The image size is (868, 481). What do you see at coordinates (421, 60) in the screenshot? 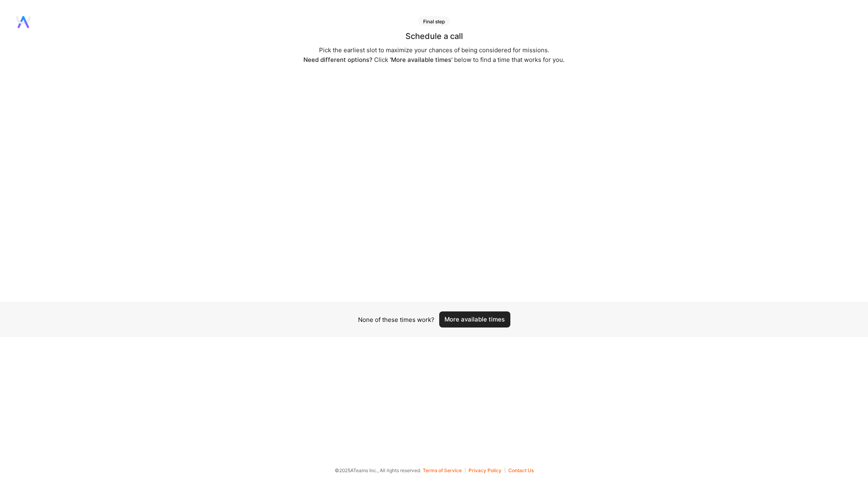
I see `span: 'More available times'` at bounding box center [421, 60].